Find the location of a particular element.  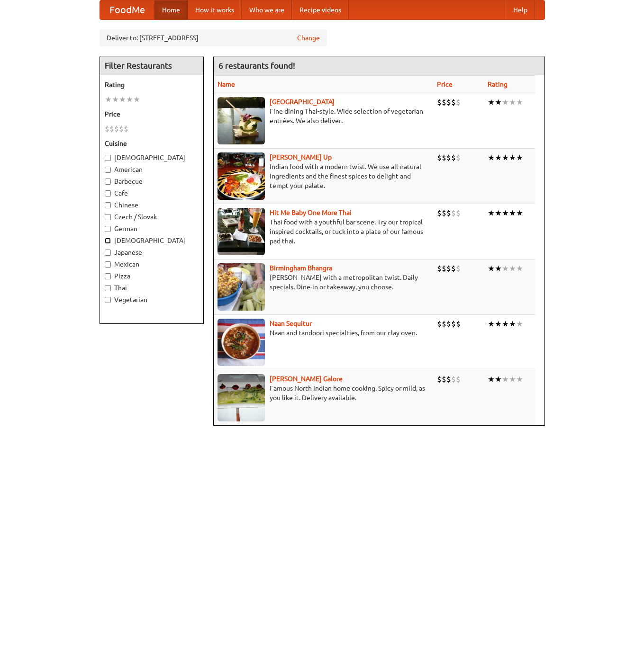

h5: Price is located at coordinates (151, 114).